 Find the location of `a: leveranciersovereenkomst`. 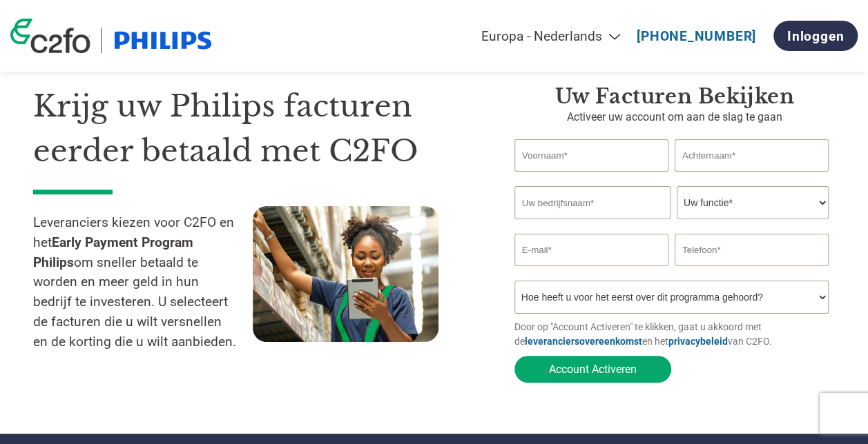

a: leveranciersovereenkomst is located at coordinates (583, 341).